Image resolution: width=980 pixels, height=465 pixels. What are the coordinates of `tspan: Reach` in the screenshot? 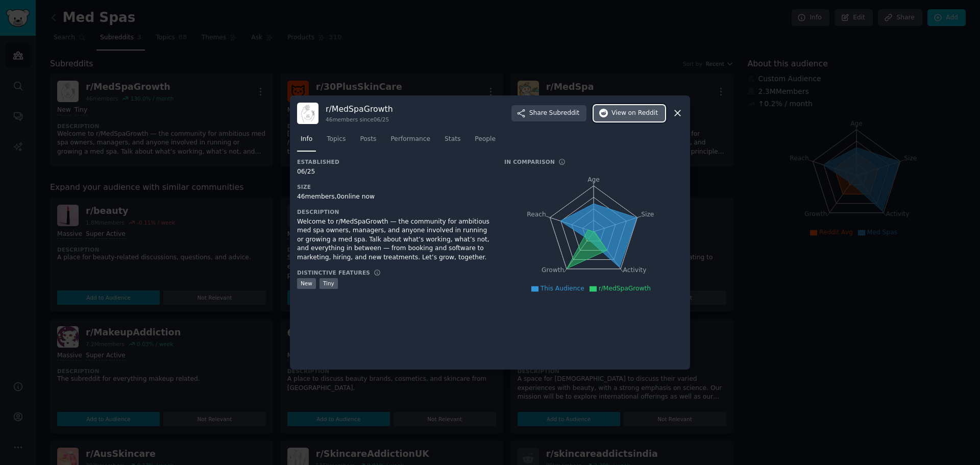 It's located at (536, 214).